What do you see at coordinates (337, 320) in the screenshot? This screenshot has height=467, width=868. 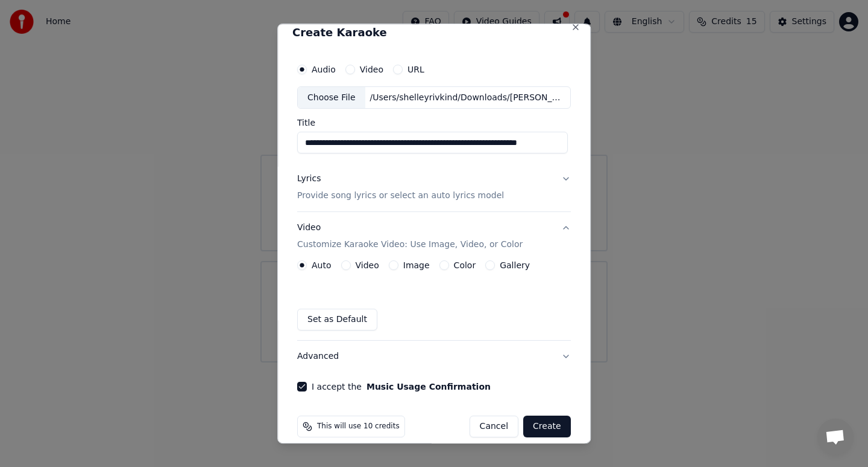 I see `button: Set as Default` at bounding box center [337, 320].